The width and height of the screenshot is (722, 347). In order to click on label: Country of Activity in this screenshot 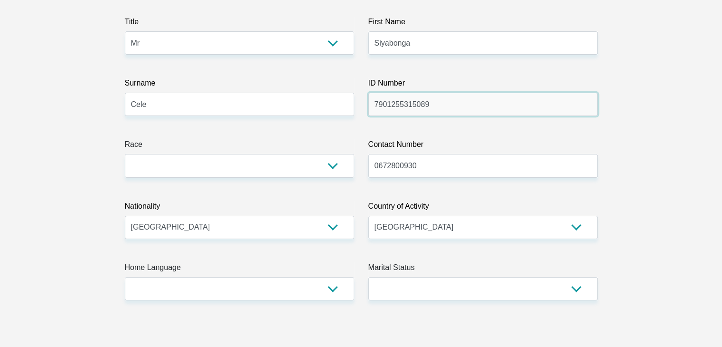, I will do `click(483, 208)`.